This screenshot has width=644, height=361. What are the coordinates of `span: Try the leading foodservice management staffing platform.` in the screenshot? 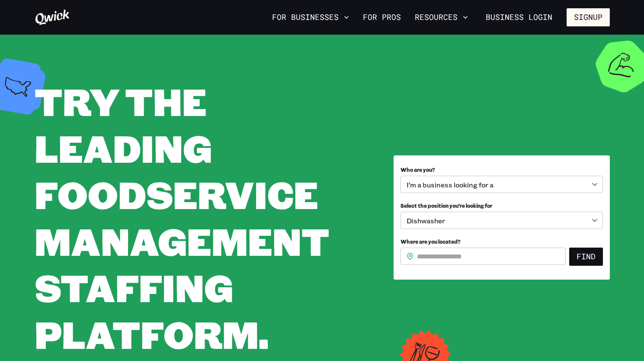 It's located at (182, 218).